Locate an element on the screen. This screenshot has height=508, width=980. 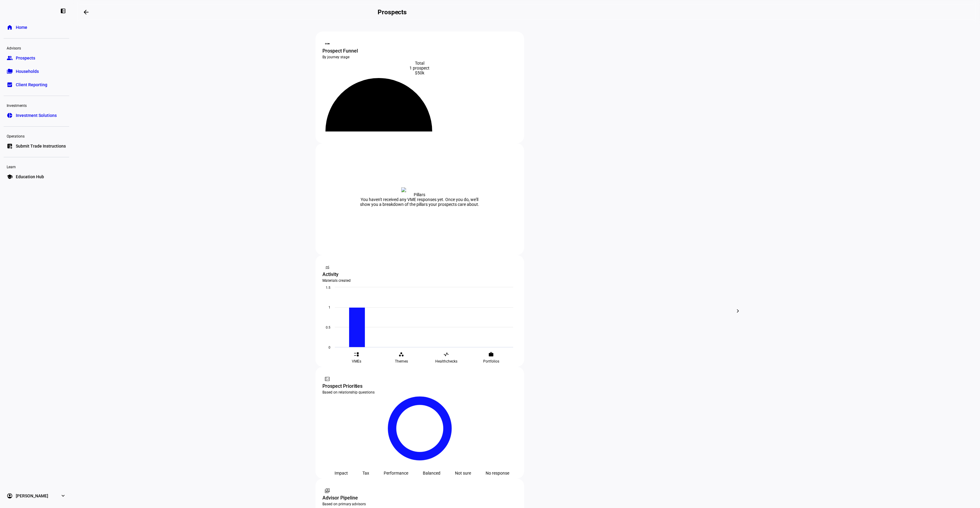
div: Not sure is located at coordinates (463, 473).